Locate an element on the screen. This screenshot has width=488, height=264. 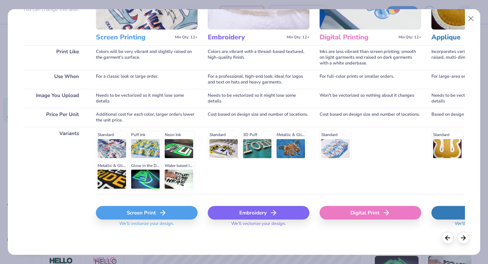
div: Colors will be very vibrant and slightly raised on the garment's surface. is located at coordinates (147, 57).